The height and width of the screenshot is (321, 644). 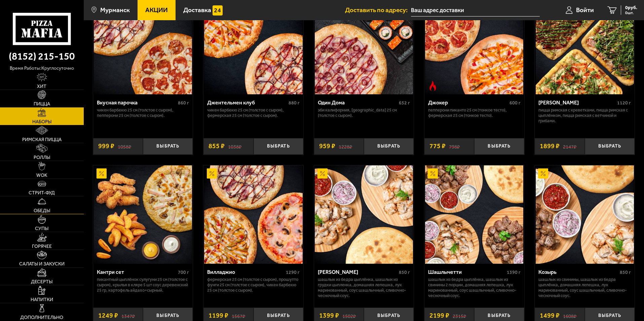 I want to click on span: Доставка, so click(x=197, y=10).